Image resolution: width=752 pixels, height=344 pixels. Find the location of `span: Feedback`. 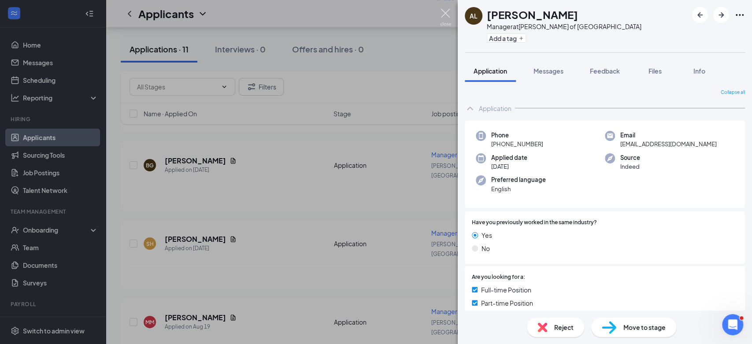

span: Feedback is located at coordinates (605, 71).